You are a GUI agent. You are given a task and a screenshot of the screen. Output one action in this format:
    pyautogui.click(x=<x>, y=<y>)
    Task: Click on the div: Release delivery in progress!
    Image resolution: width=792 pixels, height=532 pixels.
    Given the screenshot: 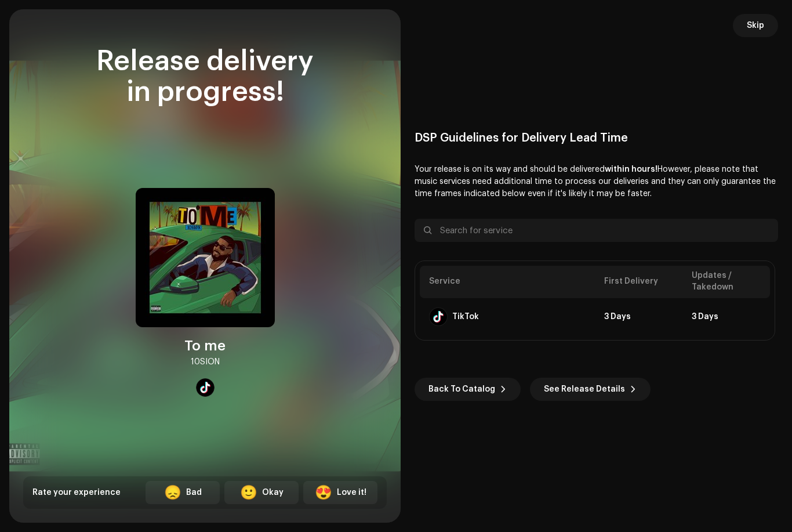 What is the action you would take?
    pyautogui.click(x=205, y=77)
    